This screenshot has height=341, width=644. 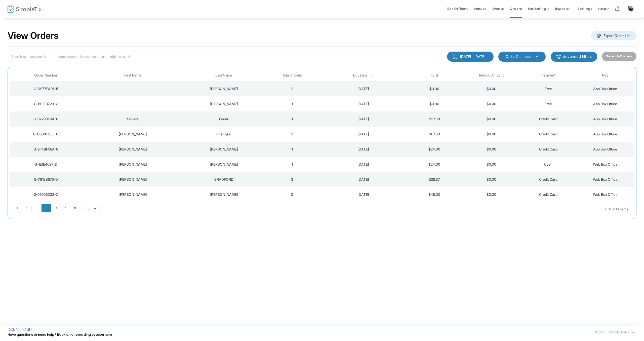 I want to click on div: OLIVER, so click(x=223, y=165).